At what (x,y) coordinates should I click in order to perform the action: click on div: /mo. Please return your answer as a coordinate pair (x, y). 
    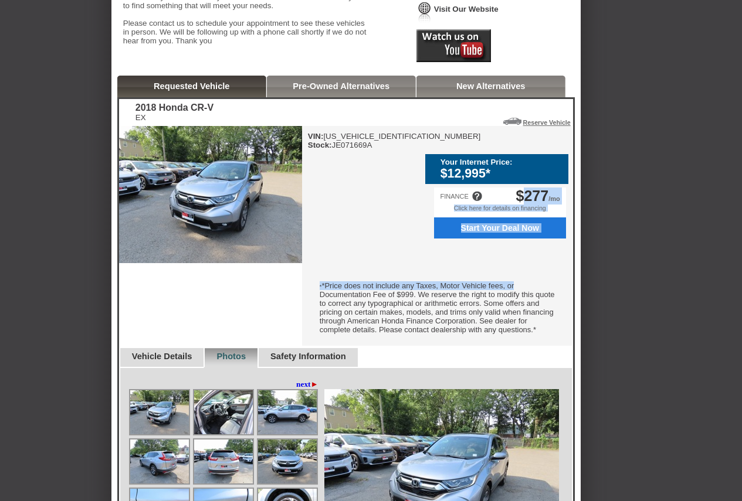
    Looking at the image, I should click on (538, 196).